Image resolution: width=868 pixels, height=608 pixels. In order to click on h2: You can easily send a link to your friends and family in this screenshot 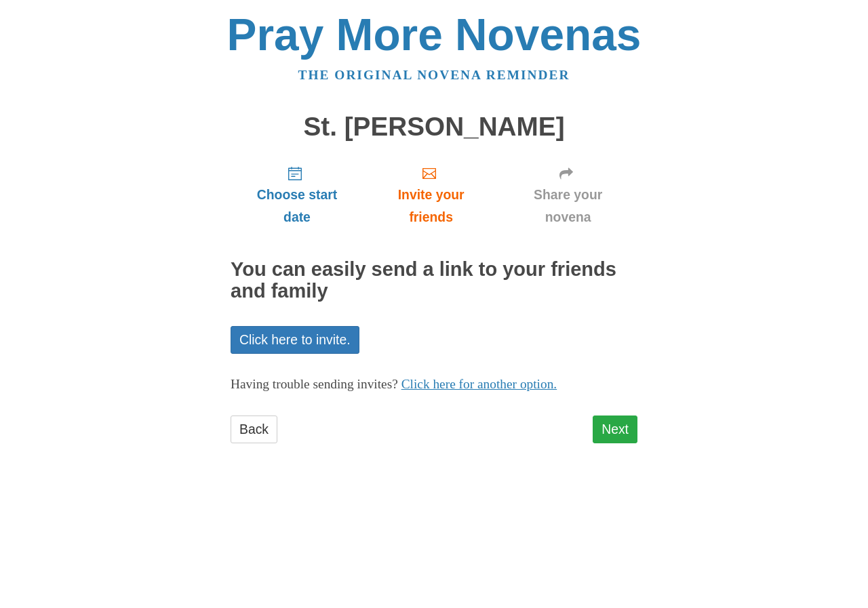, I will do `click(434, 281)`.